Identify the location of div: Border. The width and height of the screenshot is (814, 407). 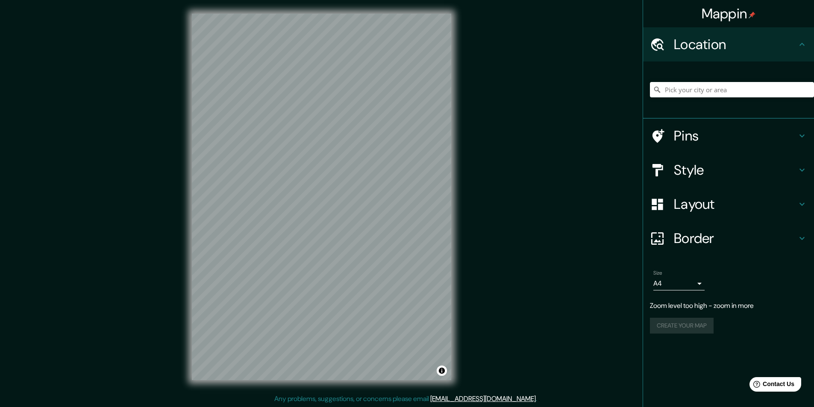
(728, 238).